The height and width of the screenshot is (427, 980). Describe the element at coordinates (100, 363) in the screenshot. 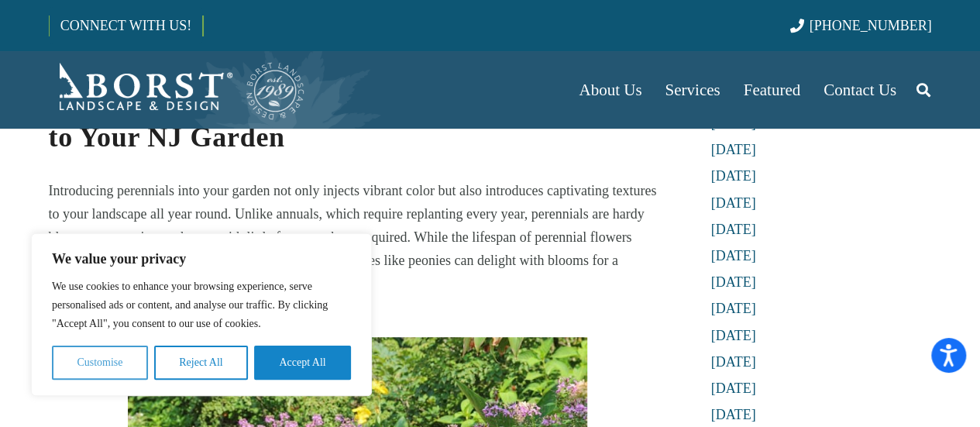

I see `button: Customise` at that location.